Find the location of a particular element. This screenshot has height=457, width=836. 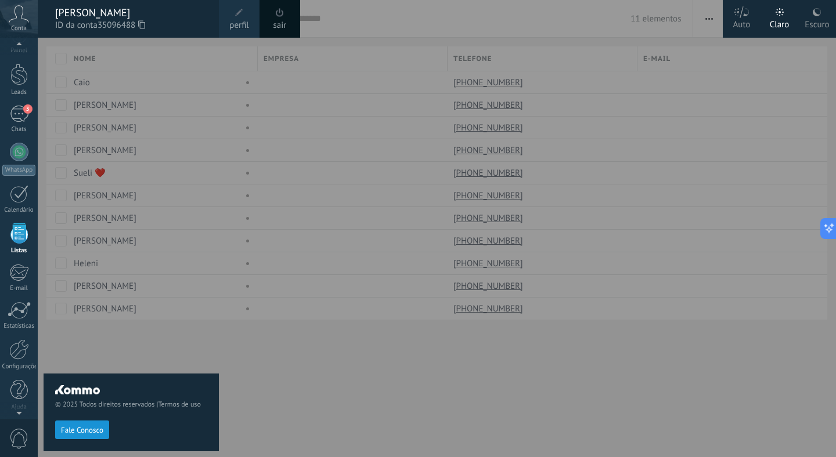

span: 35096488 is located at coordinates (121, 26).